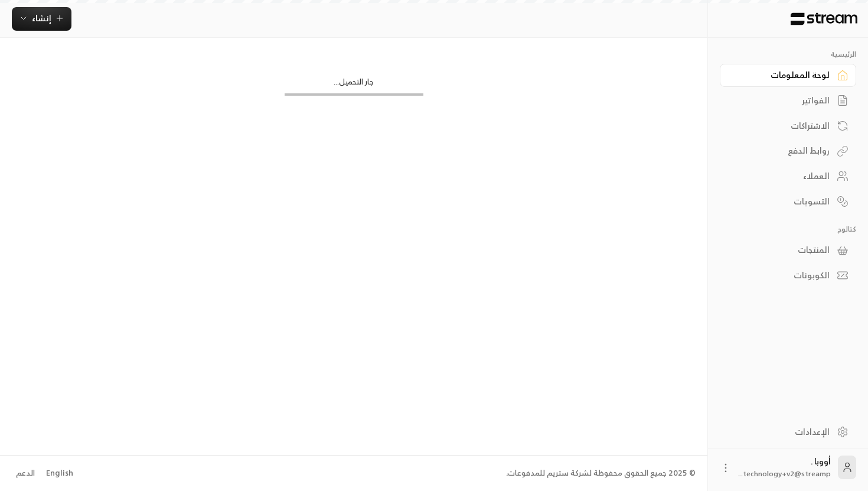  Describe the element at coordinates (60, 473) in the screenshot. I see `div: English` at that location.